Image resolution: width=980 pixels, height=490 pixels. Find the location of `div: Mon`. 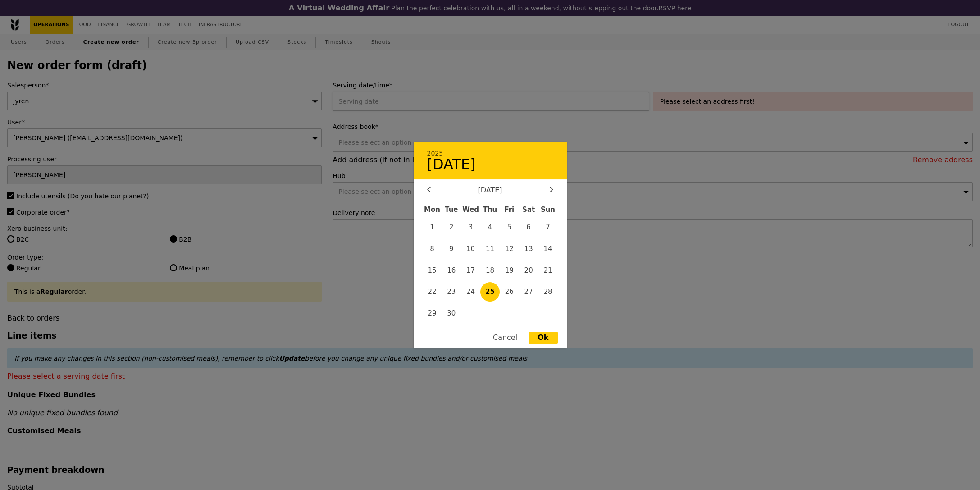

div: Mon is located at coordinates (432, 210).